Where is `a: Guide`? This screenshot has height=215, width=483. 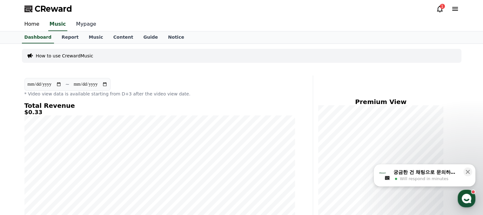 a: Guide is located at coordinates (150, 37).